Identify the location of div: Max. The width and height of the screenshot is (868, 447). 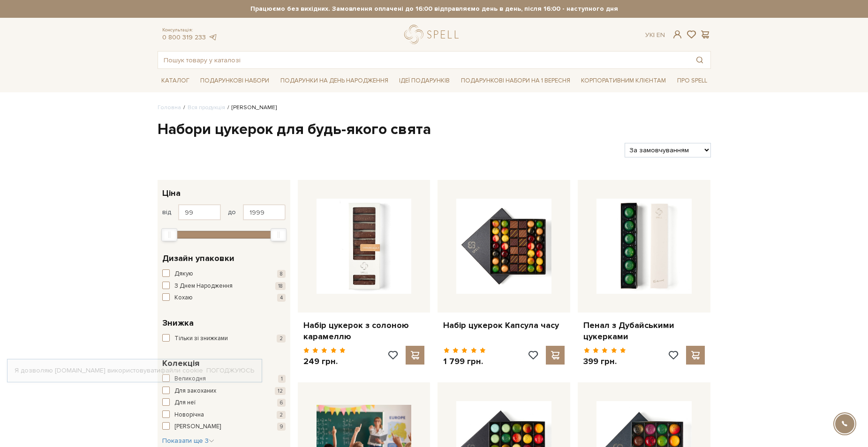
(278, 235).